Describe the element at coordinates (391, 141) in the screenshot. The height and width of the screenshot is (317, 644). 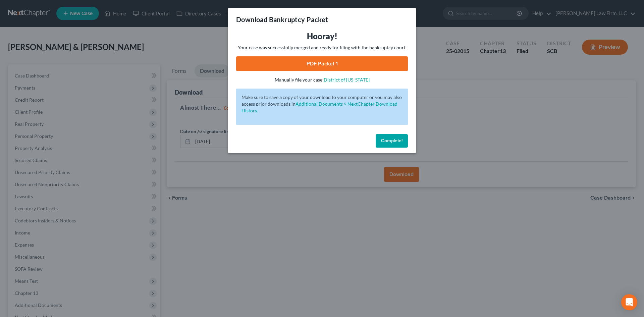
I see `span: Complete!` at that location.